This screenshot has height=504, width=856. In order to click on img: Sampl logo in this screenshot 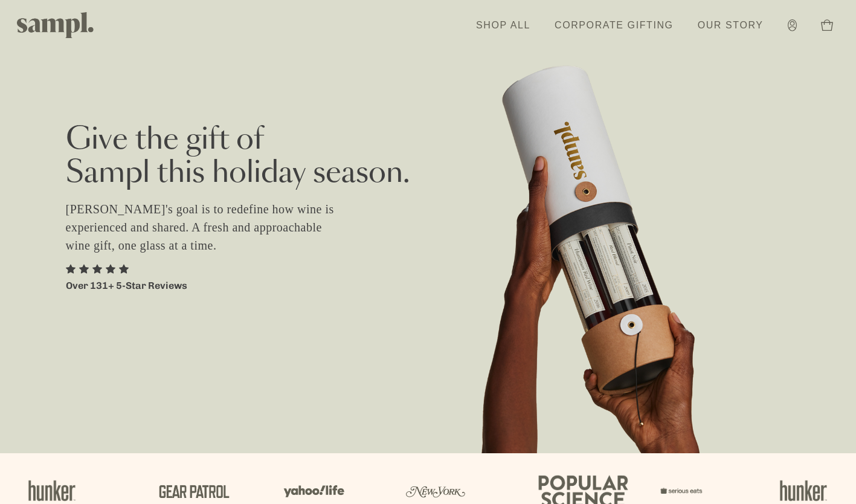, I will do `click(55, 25)`.